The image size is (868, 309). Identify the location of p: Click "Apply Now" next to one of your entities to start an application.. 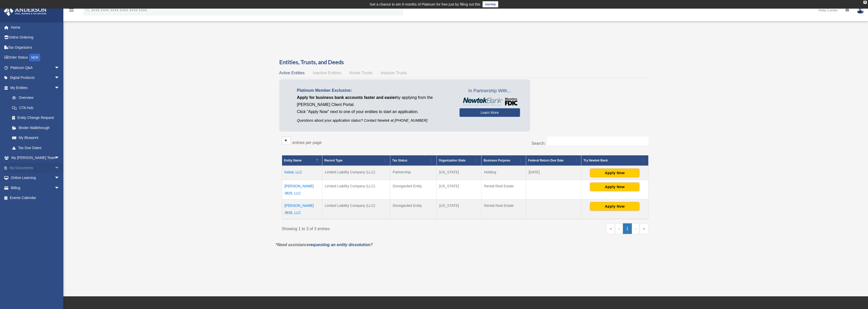
(374, 111).